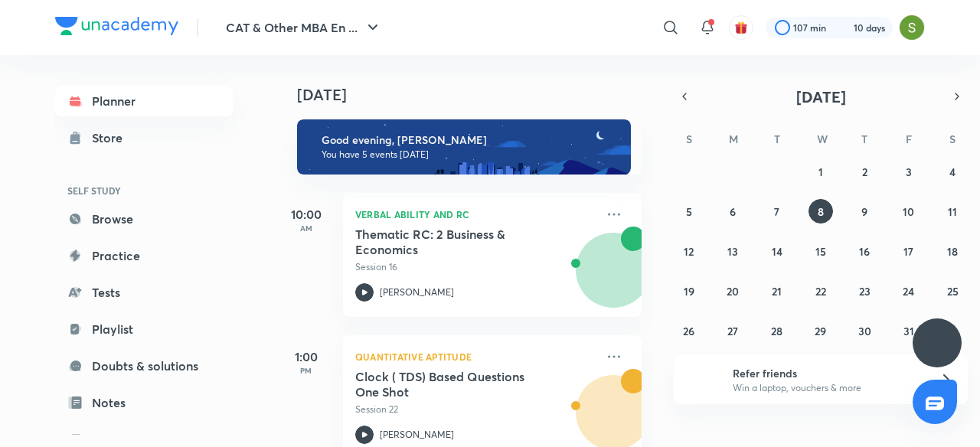 The width and height of the screenshot is (980, 447). I want to click on abbr: Sunday, so click(689, 139).